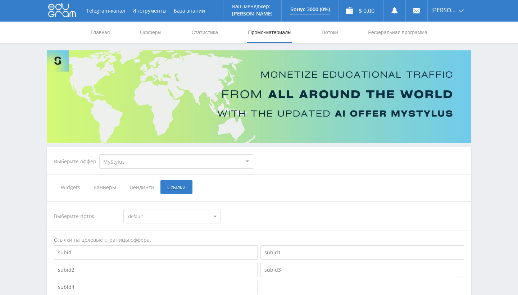 The height and width of the screenshot is (295, 518). I want to click on p: Бонус 3000 (0%), so click(310, 9).